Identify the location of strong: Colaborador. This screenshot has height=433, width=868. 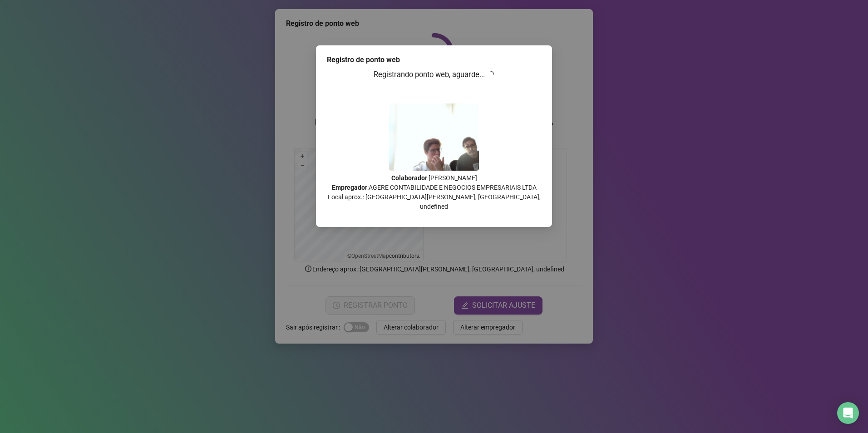
(409, 178).